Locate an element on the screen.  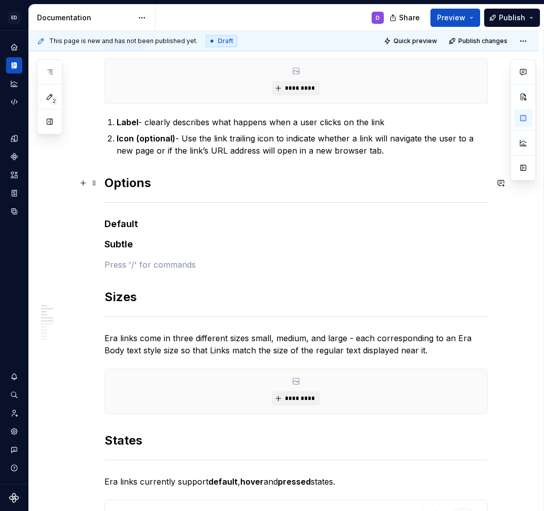
a: Storybook stories is located at coordinates (14, 193).